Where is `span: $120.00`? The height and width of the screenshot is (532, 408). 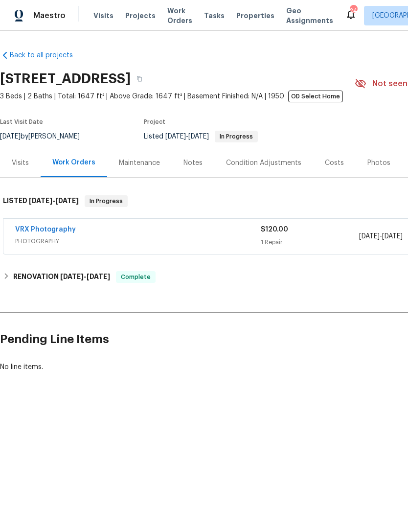 span: $120.00 is located at coordinates (275, 230).